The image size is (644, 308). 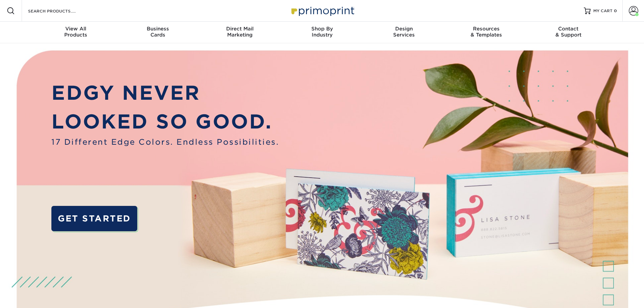 I want to click on a: Direct MailMarketing, so click(x=240, y=33).